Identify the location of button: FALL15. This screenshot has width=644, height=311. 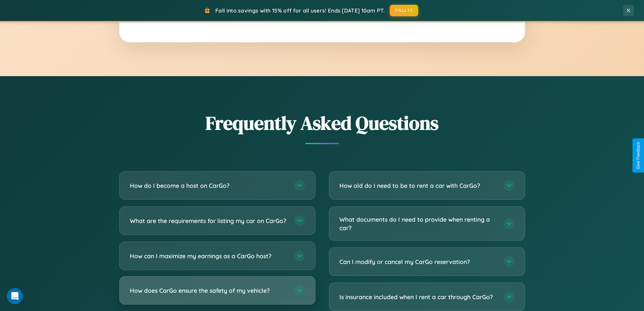
(404, 11).